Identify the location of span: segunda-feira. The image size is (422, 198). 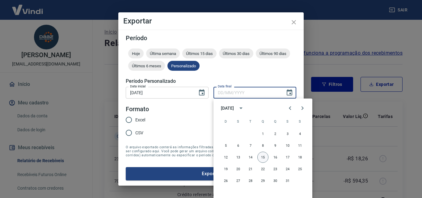
(238, 122).